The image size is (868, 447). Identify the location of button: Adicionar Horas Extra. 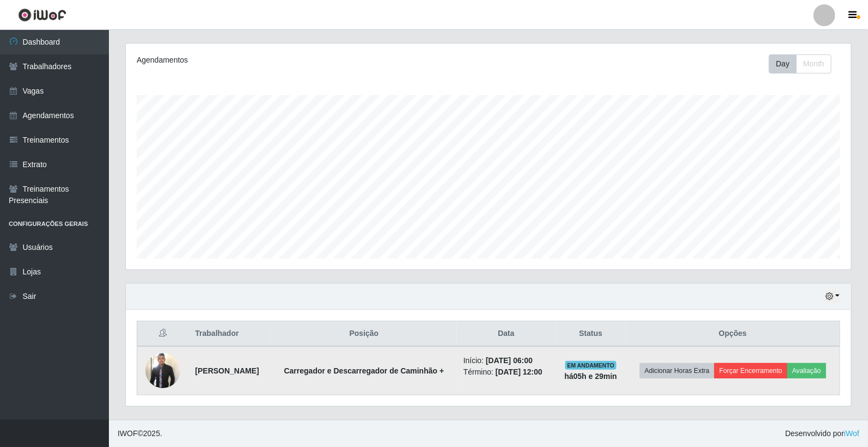
(677, 371).